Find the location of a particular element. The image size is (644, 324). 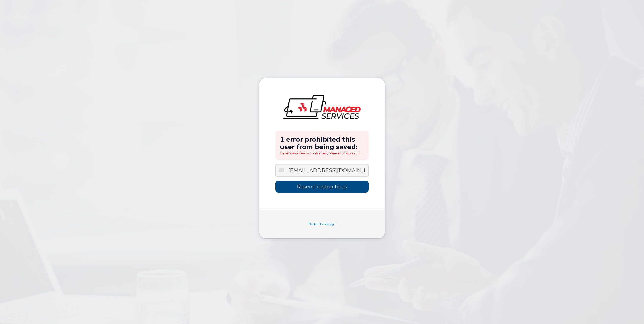

input: Email is located at coordinates (322, 170).